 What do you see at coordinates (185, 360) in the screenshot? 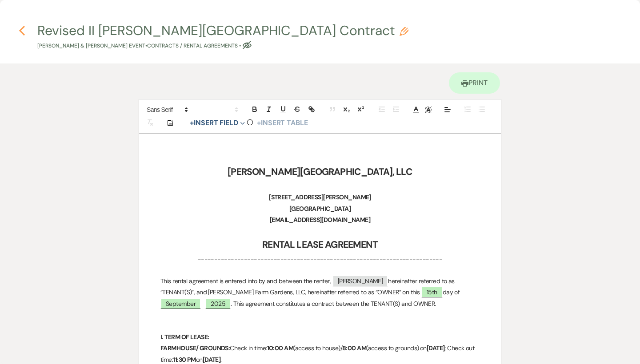
I see `strong: 11:30 PM` at bounding box center [185, 360].